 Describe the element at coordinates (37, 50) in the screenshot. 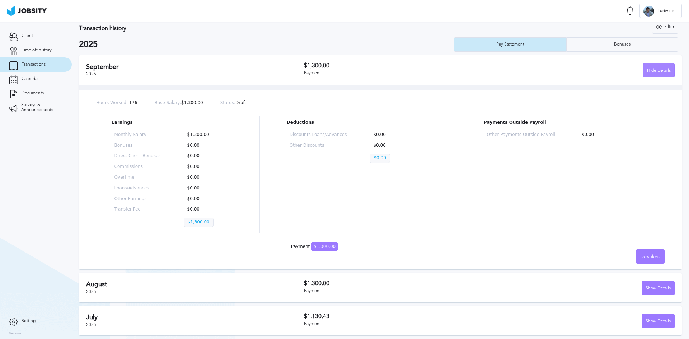

I see `span: Time off history` at that location.